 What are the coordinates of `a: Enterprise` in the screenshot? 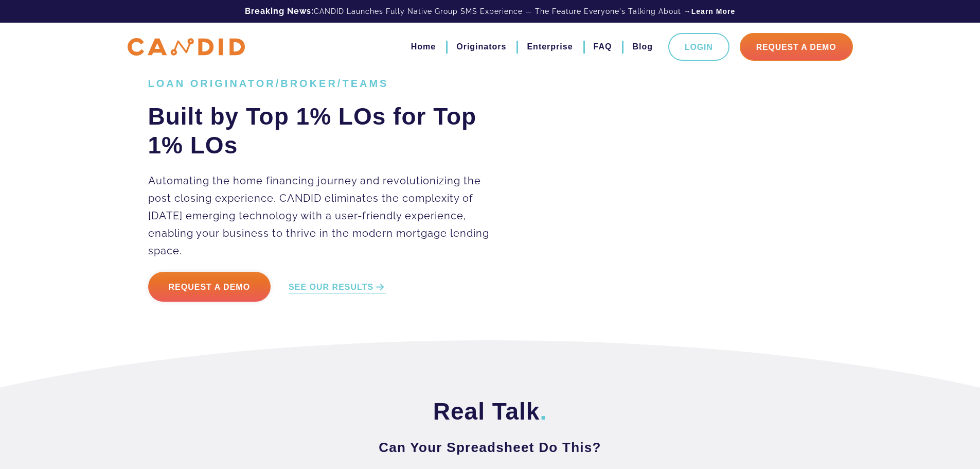 It's located at (549, 47).